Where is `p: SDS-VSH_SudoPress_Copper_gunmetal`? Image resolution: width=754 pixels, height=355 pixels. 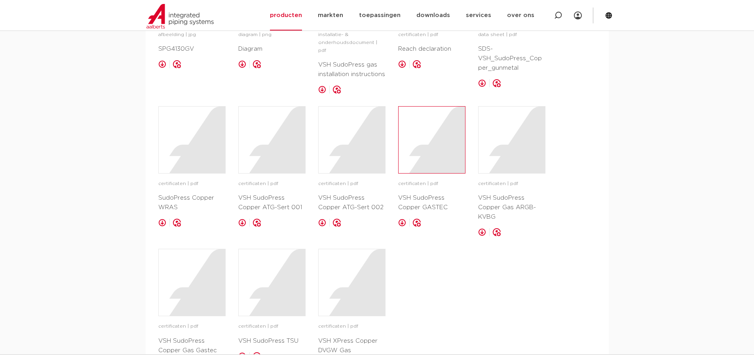 p: SDS-VSH_SudoPress_Copper_gunmetal is located at coordinates (512, 59).